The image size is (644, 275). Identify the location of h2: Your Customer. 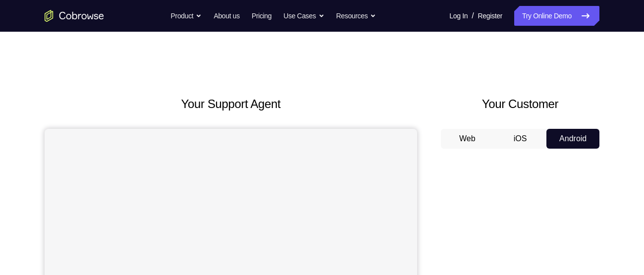
(520, 104).